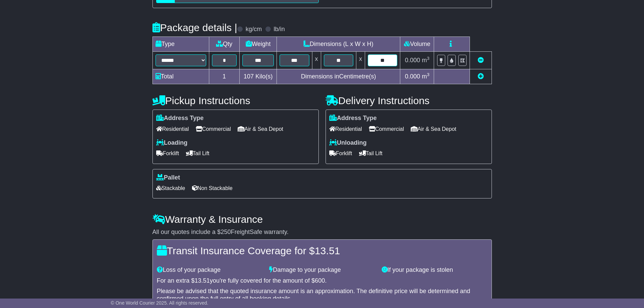 The height and width of the screenshot is (308, 644). What do you see at coordinates (195, 28) in the screenshot?
I see `h4: Package details |` at bounding box center [195, 28].